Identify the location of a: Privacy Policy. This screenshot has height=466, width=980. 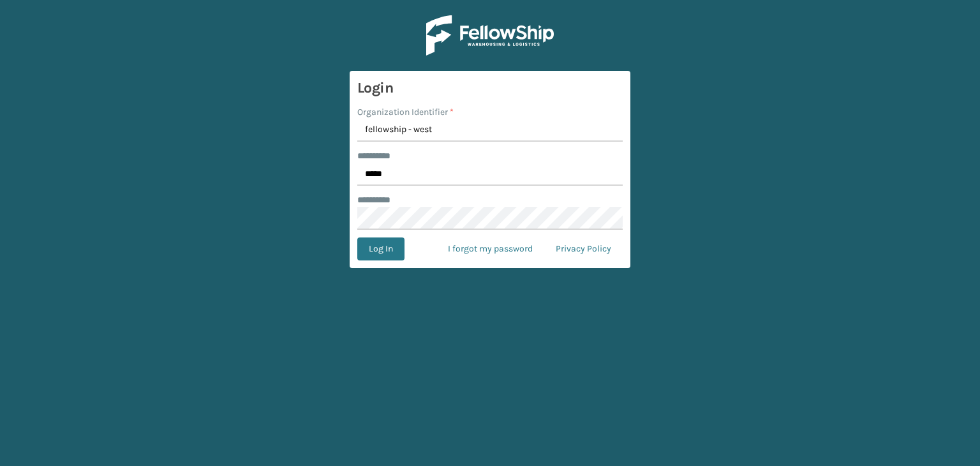
(583, 249).